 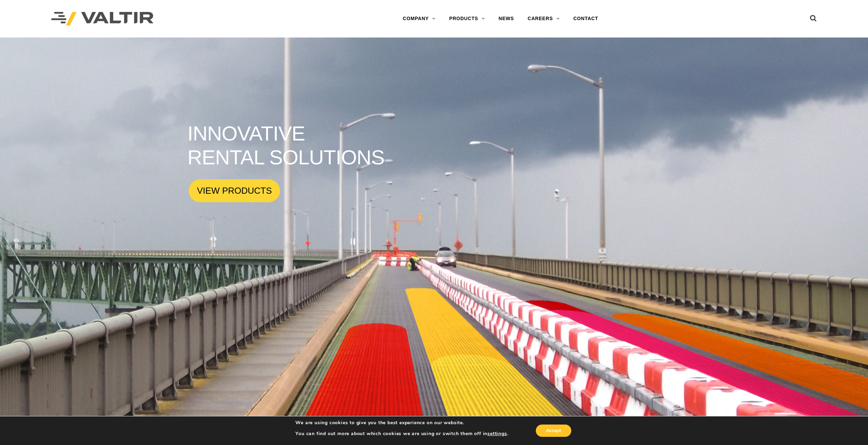 What do you see at coordinates (401, 434) in the screenshot?
I see `p: You can find out more about which cookies we are using or switch them off in .` at bounding box center [401, 434].